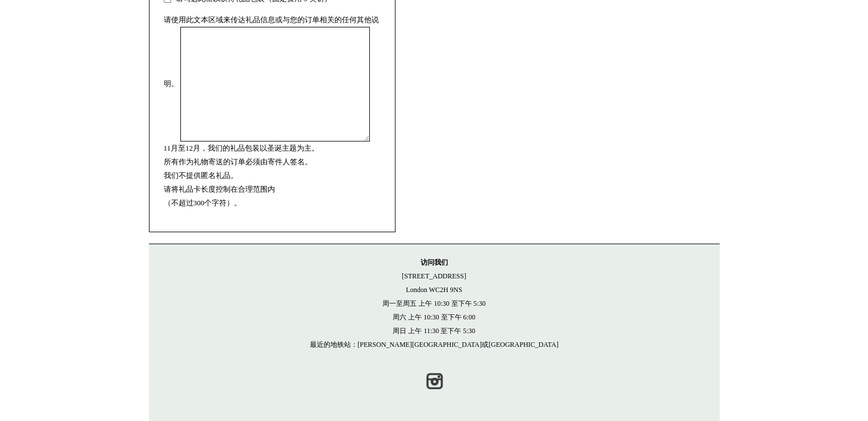 Image resolution: width=868 pixels, height=421 pixels. Describe the element at coordinates (271, 52) in the screenshot. I see `font: 请使用此文本区域来传达礼品信息或与您的订单相关的任何其他说明。` at that location.